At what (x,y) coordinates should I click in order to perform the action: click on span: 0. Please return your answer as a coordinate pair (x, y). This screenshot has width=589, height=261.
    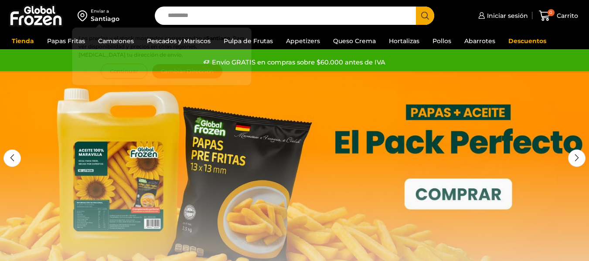
    Looking at the image, I should click on (551, 13).